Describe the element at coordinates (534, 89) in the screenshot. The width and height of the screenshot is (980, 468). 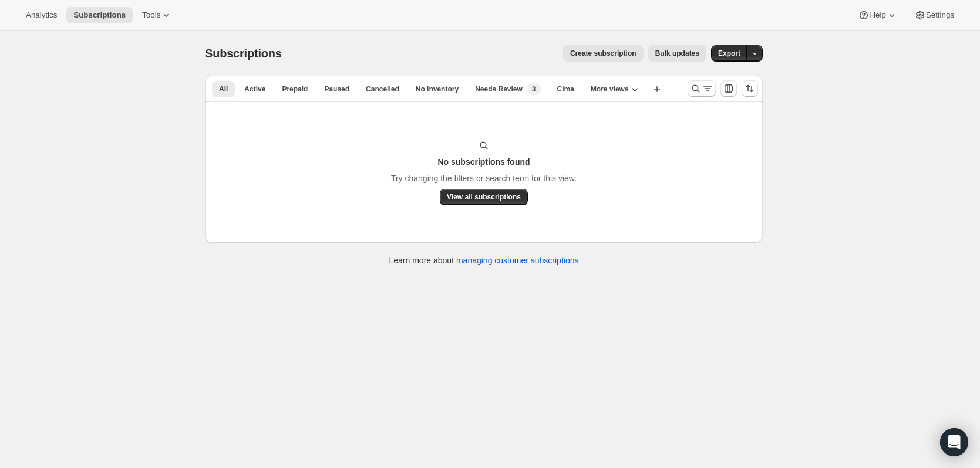
I see `span: 3` at that location.